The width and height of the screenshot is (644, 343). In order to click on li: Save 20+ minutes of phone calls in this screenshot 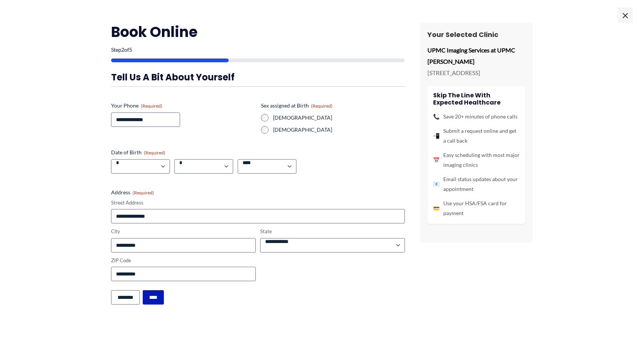, I will do `click(477, 117)`.